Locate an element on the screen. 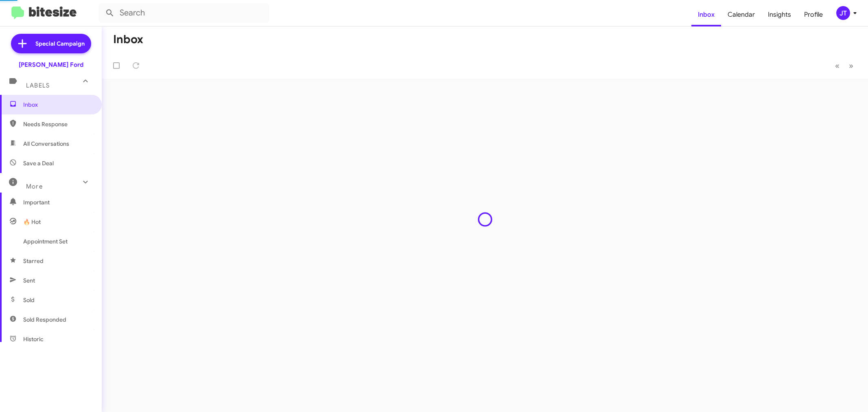 The image size is (868, 412). span: All Conversations is located at coordinates (46, 144).